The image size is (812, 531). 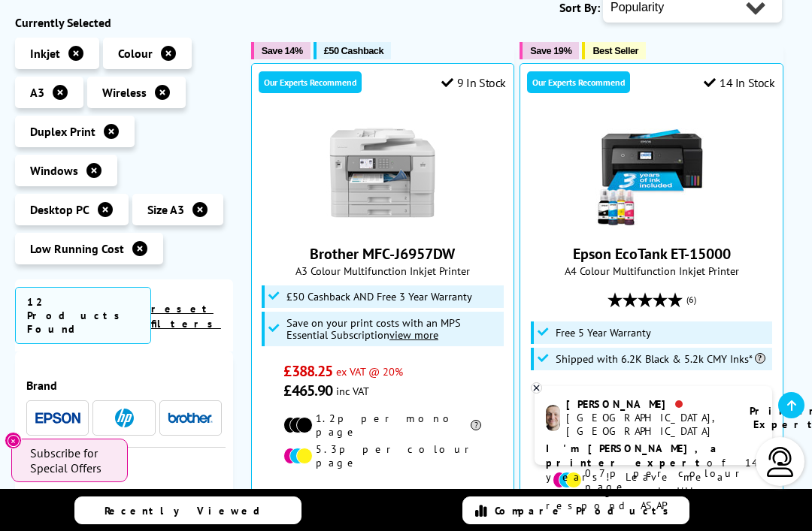 I want to click on div: 14 In Stock, so click(x=739, y=83).